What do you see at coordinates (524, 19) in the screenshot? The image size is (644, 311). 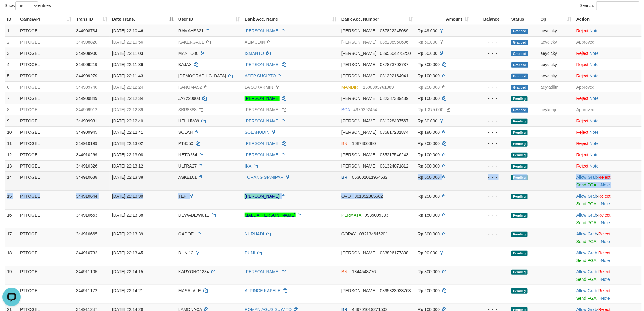 I see `th: Status` at bounding box center [524, 19].